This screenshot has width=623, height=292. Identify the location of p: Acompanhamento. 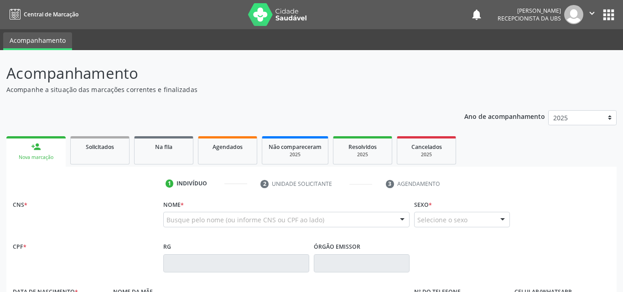
(220, 73).